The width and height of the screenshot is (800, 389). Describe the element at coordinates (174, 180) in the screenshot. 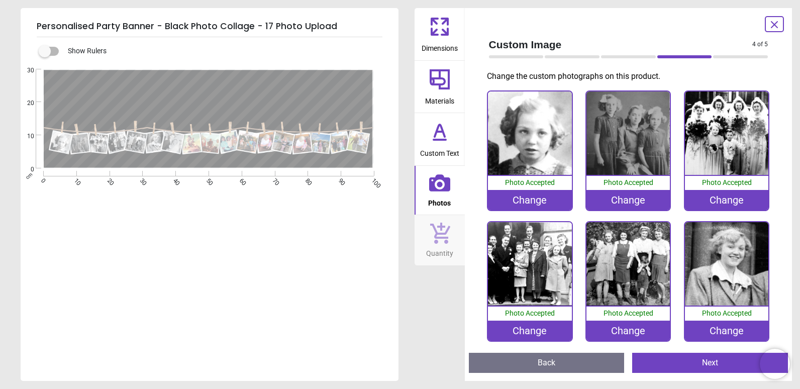

I see `span: 40` at that location.